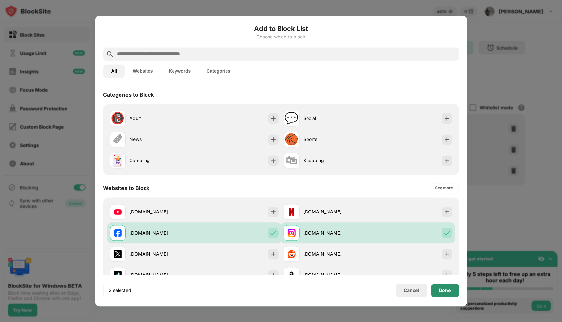 This screenshot has width=562, height=322. Describe the element at coordinates (336, 140) in the screenshot. I see `div: Sports` at that location.